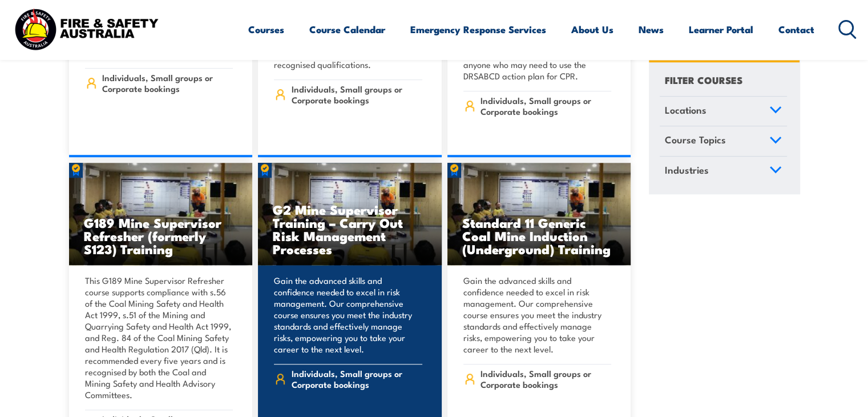 Image resolution: width=868 pixels, height=417 pixels. What do you see at coordinates (161, 235) in the screenshot?
I see `h3: G189 Mine Supervisor Refresher (formerly S123) Training` at bounding box center [161, 235].